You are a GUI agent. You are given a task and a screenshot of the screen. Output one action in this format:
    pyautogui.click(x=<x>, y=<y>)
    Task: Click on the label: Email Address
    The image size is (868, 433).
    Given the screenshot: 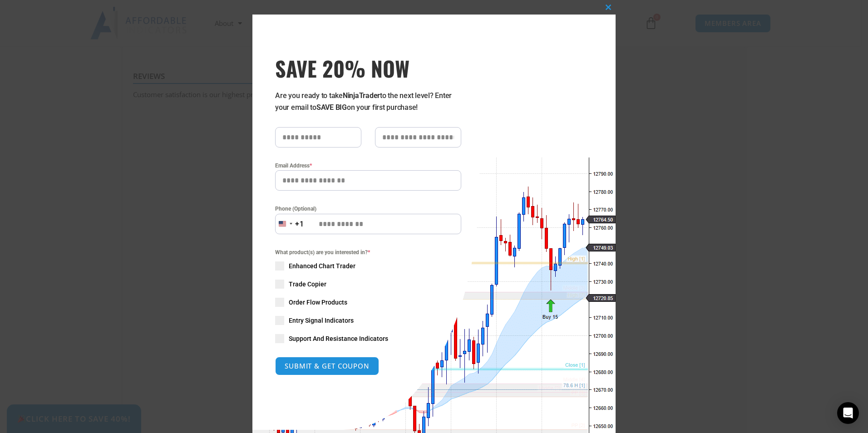 What is the action you would take?
    pyautogui.click(x=368, y=166)
    